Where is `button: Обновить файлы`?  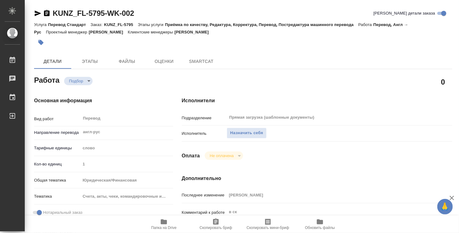
button: Обновить файлы is located at coordinates (320, 224).